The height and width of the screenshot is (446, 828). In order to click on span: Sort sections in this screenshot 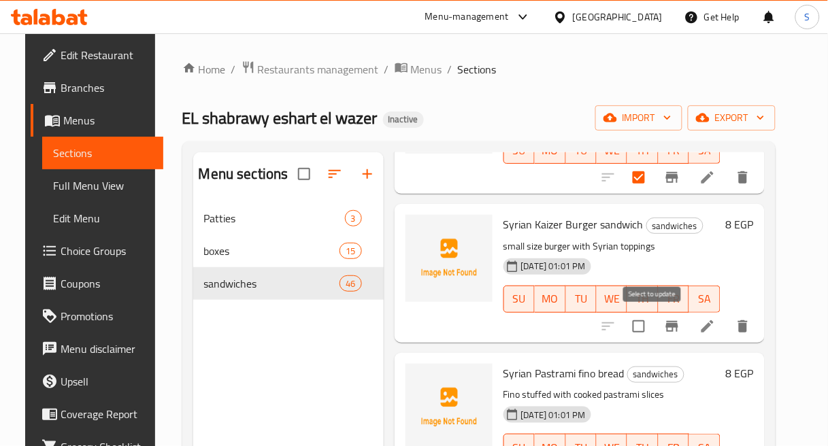, I will do `click(335, 174)`.